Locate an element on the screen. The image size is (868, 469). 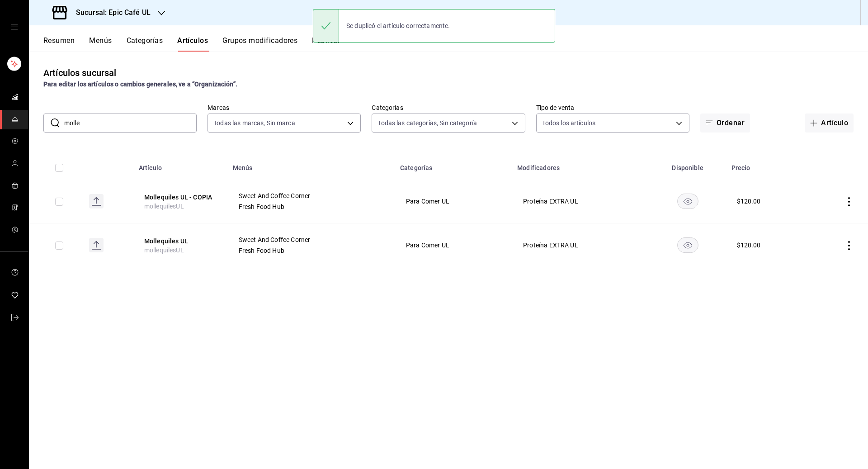
input: Buscar artículo is located at coordinates (130, 123).